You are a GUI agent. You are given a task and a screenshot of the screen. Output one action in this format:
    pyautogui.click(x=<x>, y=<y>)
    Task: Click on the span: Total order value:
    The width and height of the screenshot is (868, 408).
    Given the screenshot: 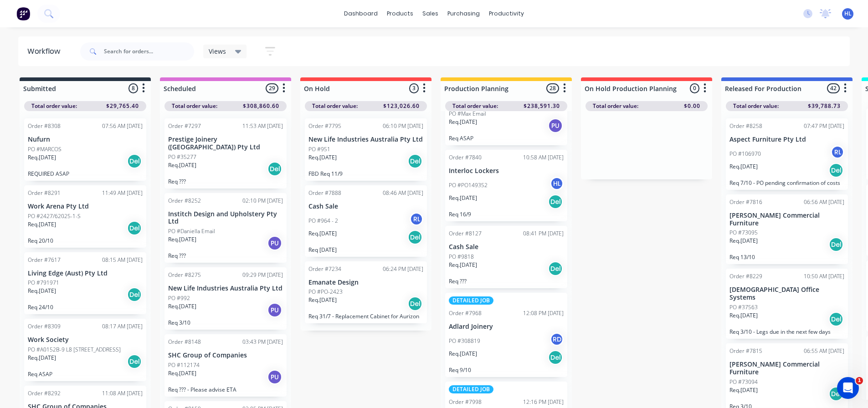 What is the action you would take?
    pyautogui.click(x=475, y=106)
    